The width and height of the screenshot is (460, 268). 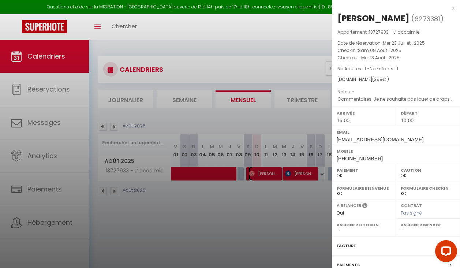 I want to click on label: Assigner Checkin, so click(x=364, y=225).